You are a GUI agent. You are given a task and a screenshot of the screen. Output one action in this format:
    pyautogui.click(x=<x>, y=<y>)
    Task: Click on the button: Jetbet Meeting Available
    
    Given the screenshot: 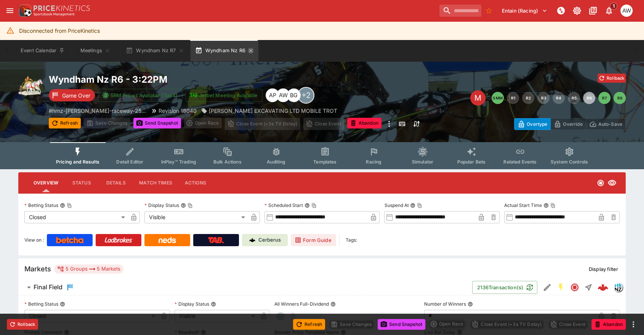 What is the action you would take?
    pyautogui.click(x=224, y=95)
    